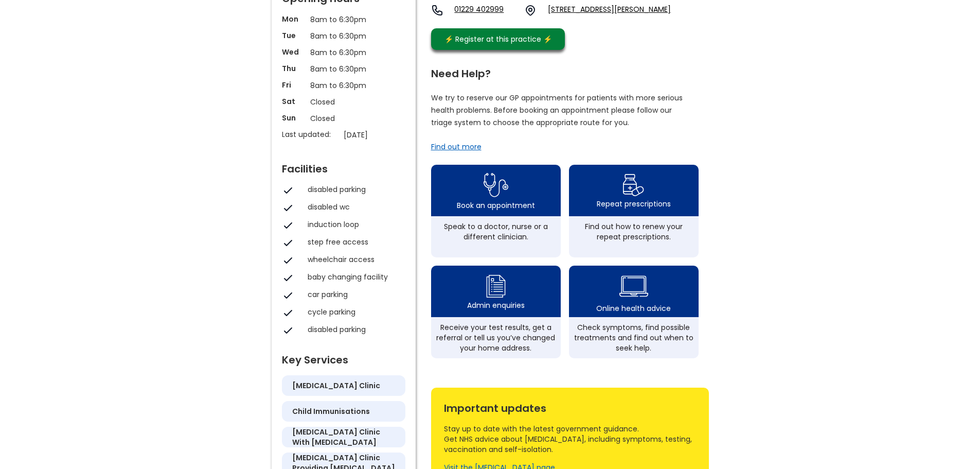  What do you see at coordinates (456, 146) in the screenshot?
I see `div: Find out more` at bounding box center [456, 146].